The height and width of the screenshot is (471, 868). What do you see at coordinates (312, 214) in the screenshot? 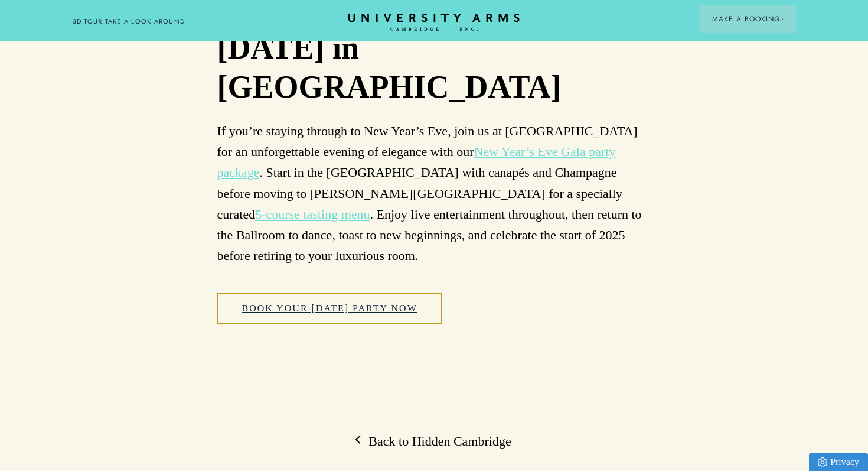
I see `a: 5-course tasting menu` at bounding box center [312, 214].